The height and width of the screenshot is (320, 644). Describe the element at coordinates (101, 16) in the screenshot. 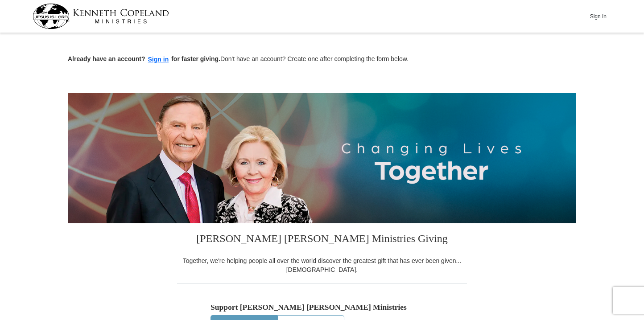

I see `img: kcm-header-logo.svg` at that location.